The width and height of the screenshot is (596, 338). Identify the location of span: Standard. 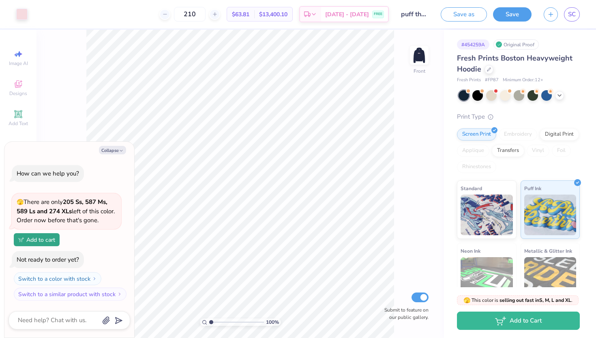
(471, 188).